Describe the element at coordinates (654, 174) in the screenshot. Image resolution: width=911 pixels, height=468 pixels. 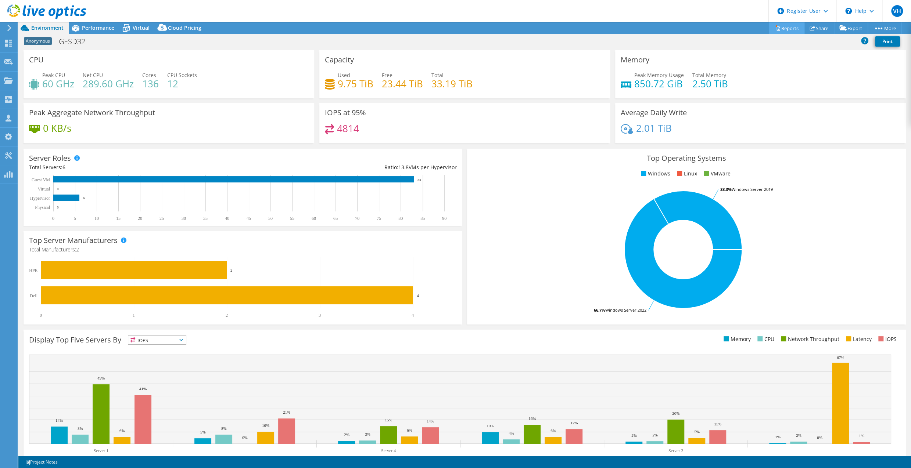
I see `li: Windows` at that location.